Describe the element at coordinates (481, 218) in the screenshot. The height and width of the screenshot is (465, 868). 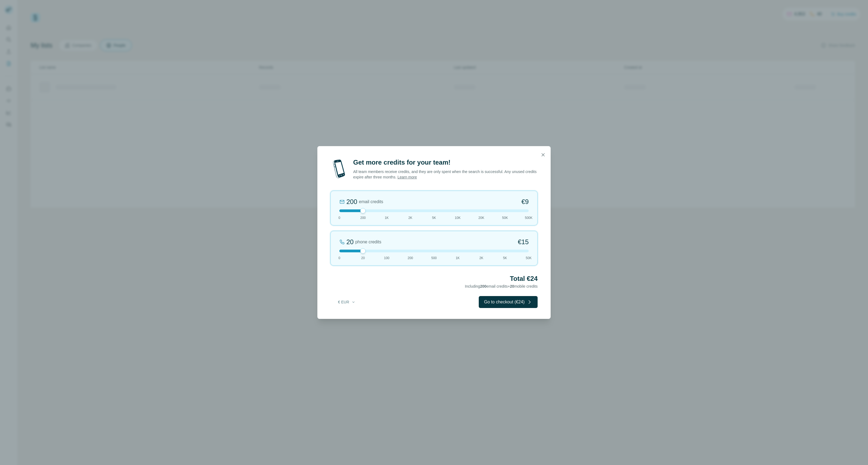
I see `span: 20K` at that location.